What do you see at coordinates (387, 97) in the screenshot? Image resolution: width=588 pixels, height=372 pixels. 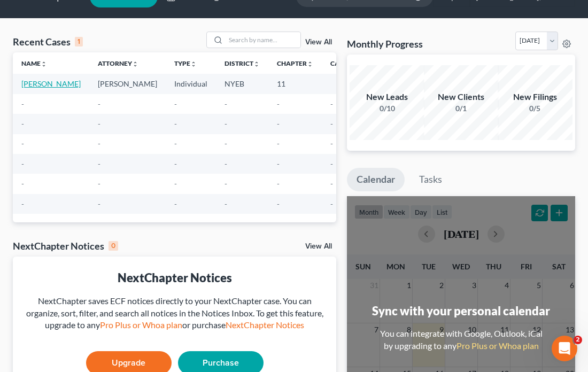 I see `div: New Leads` at bounding box center [387, 97].